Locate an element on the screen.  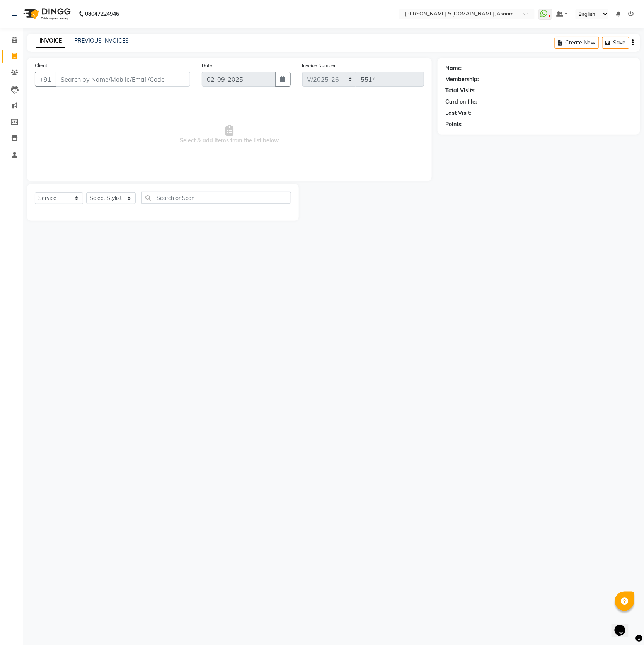
div: Name: is located at coordinates (454, 68).